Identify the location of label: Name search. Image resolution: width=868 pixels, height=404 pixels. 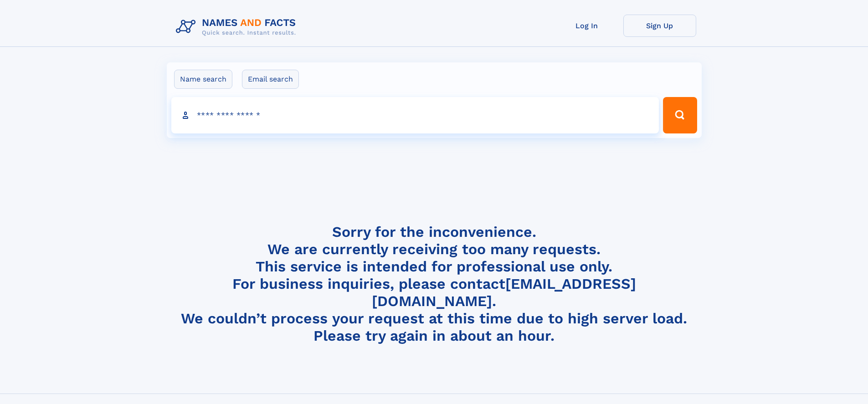
(203, 79).